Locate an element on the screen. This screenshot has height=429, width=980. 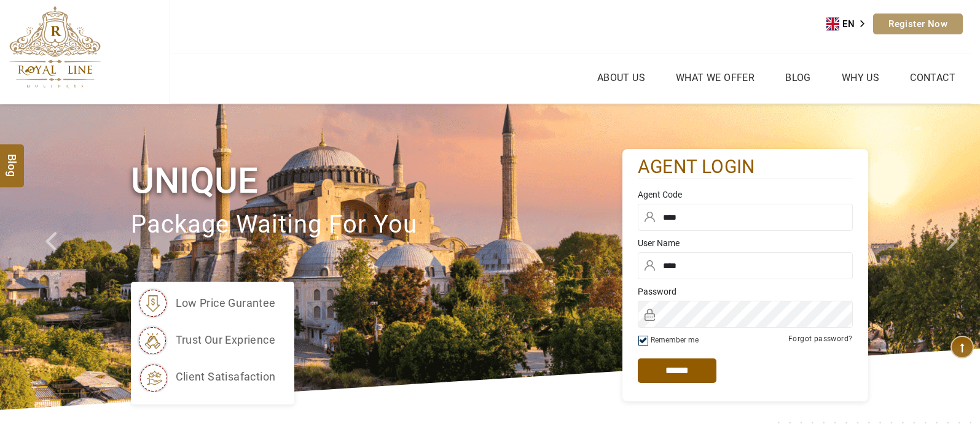
h1: Unique is located at coordinates (376, 181).